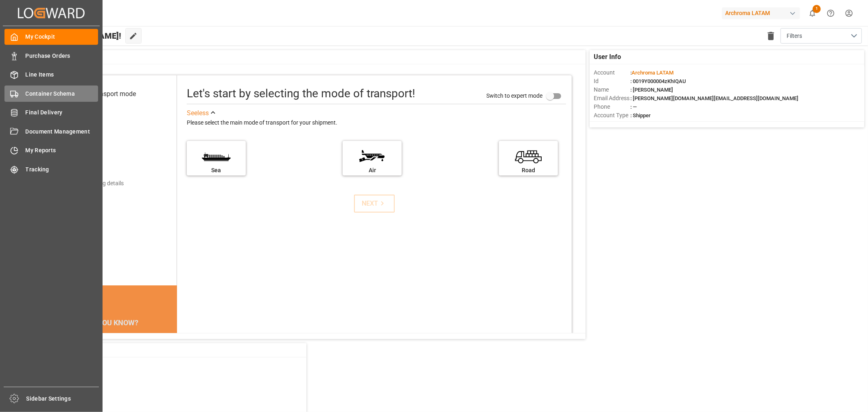 This screenshot has width=868, height=412. Describe the element at coordinates (62, 37) in the screenshot. I see `span: My Cockpit` at that location.